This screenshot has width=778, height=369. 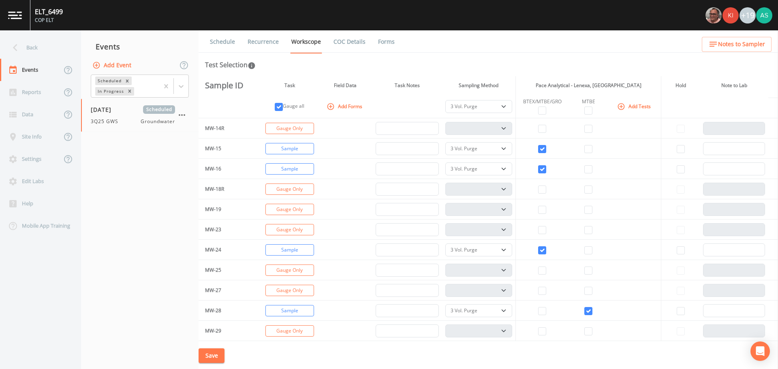 I want to click on img: e2d790fa78825a4bb76dcb6ab311d44c, so click(x=714, y=15).